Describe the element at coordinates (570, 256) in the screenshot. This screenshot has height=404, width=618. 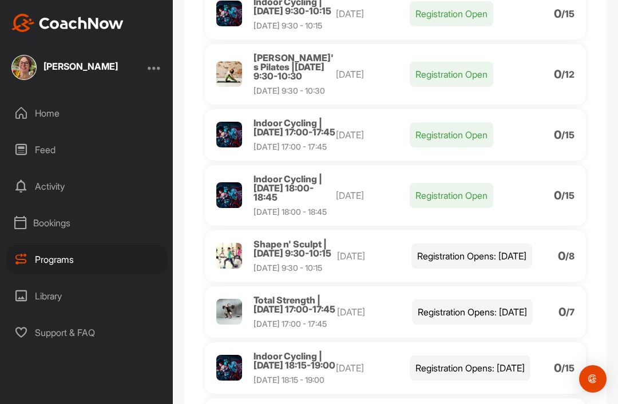
I see `p: / 8` at that location.